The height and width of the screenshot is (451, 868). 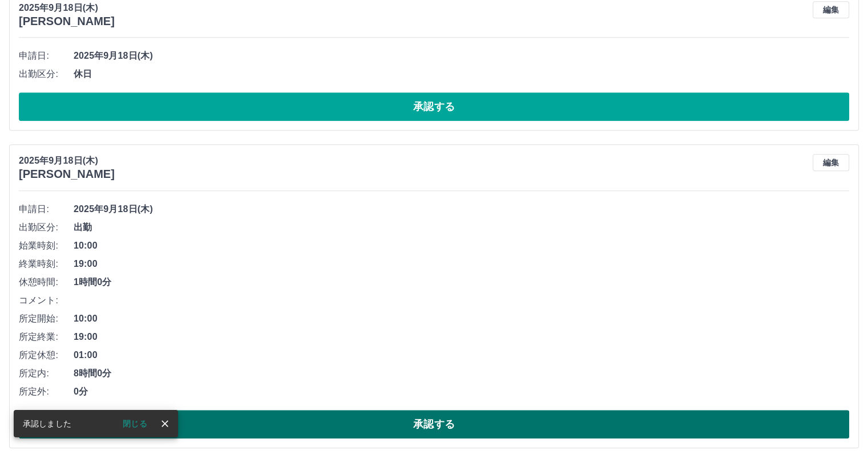 I want to click on span: 01:00, so click(x=461, y=355).